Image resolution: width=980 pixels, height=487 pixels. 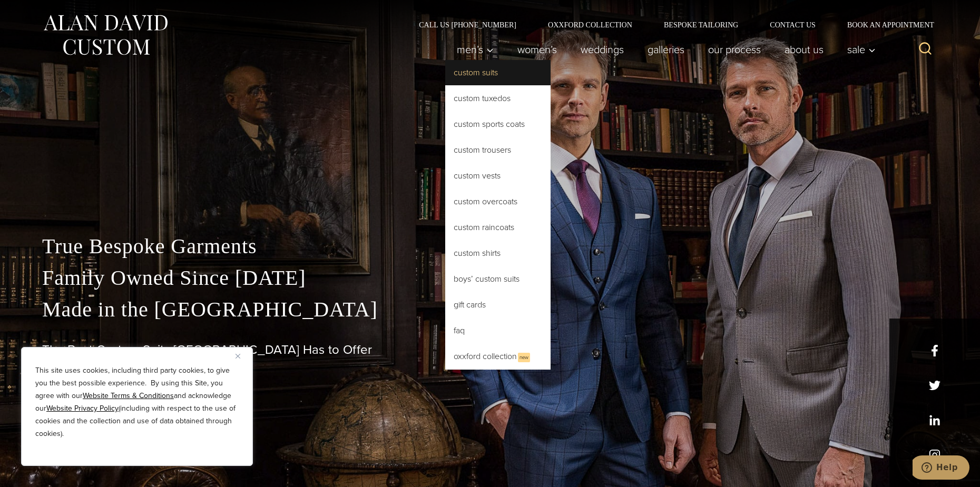 What do you see at coordinates (106, 34) in the screenshot?
I see `img: Alan David Custom` at bounding box center [106, 34].